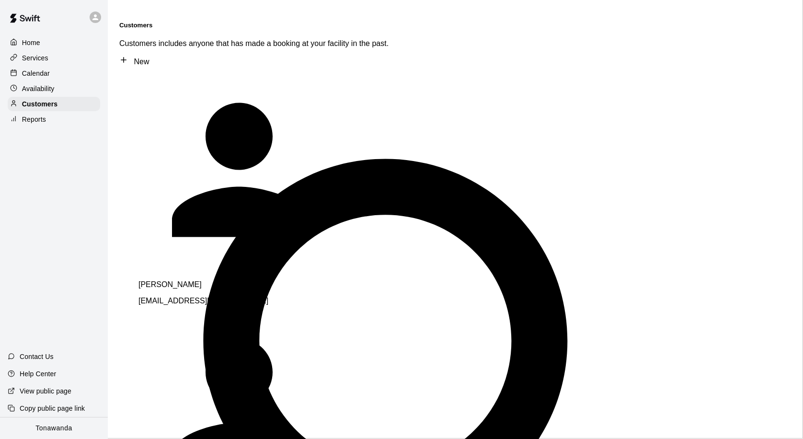 The image size is (803, 439). What do you see at coordinates (54, 58) in the screenshot?
I see `a: Services` at bounding box center [54, 58].